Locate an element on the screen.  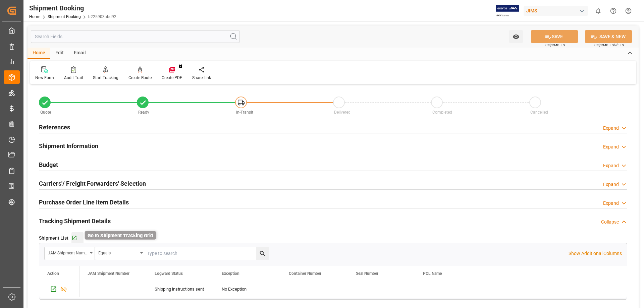
img: Exertis%20JAM%20-%20Email%20Logo.jpg_1722504956.jpg is located at coordinates (507, 11).